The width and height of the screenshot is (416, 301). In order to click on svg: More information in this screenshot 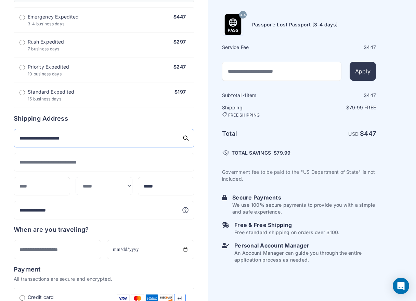, I will do `click(186, 210)`.